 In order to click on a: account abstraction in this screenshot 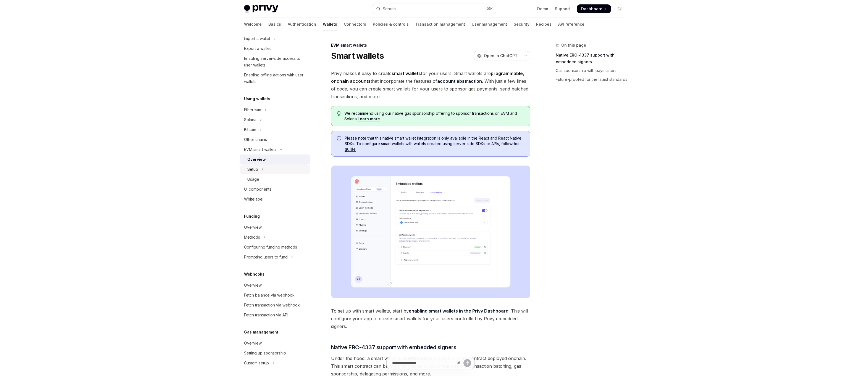, I will do `click(459, 81)`.